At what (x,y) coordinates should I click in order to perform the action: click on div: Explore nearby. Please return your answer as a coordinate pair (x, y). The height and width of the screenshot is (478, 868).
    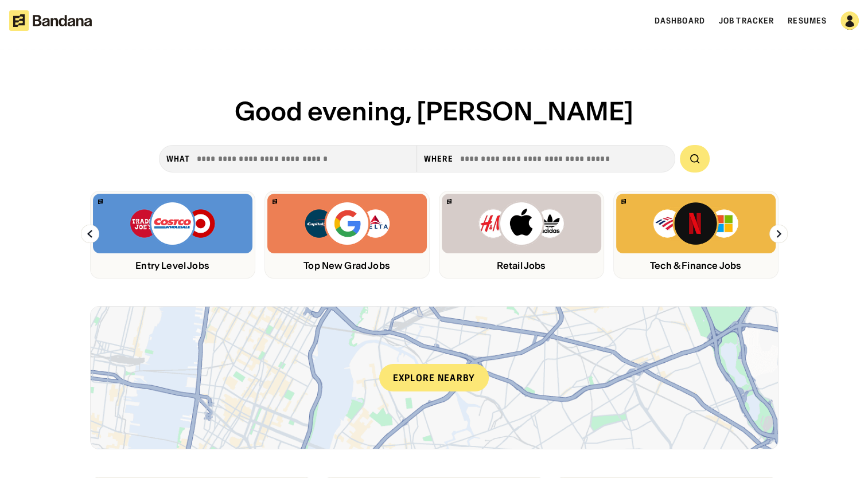
    Looking at the image, I should click on (434, 378).